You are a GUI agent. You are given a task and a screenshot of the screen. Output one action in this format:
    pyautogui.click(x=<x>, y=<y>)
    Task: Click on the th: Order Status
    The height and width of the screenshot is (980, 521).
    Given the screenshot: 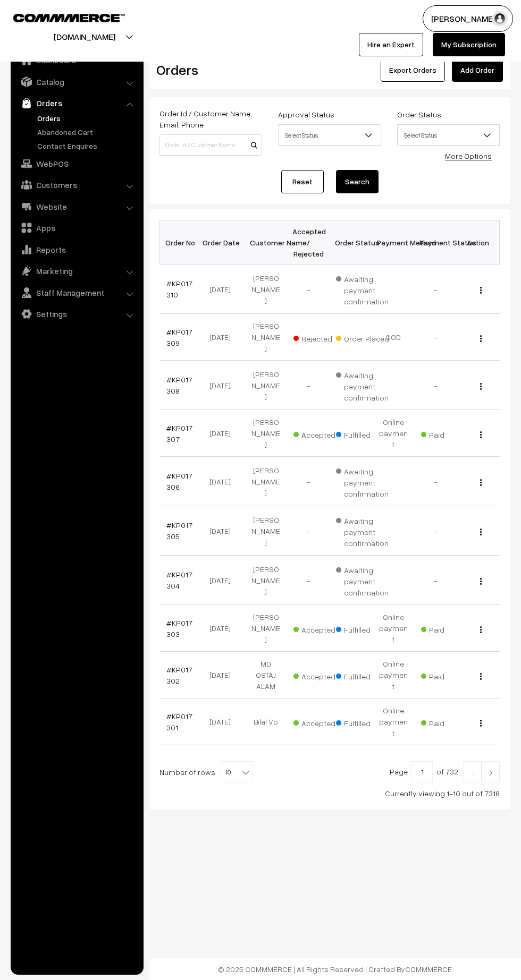 What is the action you would take?
    pyautogui.click(x=351, y=242)
    